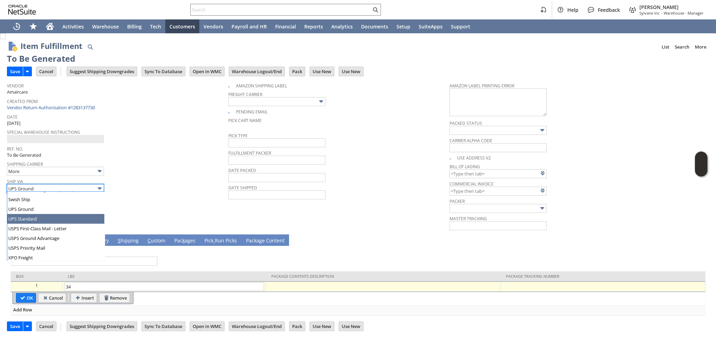 The height and width of the screenshot is (353, 716). What do you see at coordinates (17, 26) in the screenshot?
I see `a: Recent Records` at bounding box center [17, 26].